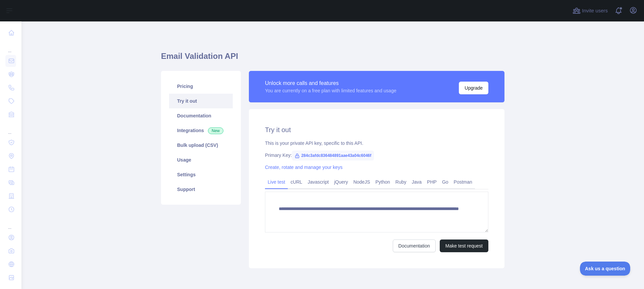 The width and height of the screenshot is (644, 289). What do you see at coordinates (330, 90) in the screenshot?
I see `div: You are currently on a free plan with limited features and usage` at bounding box center [330, 90].